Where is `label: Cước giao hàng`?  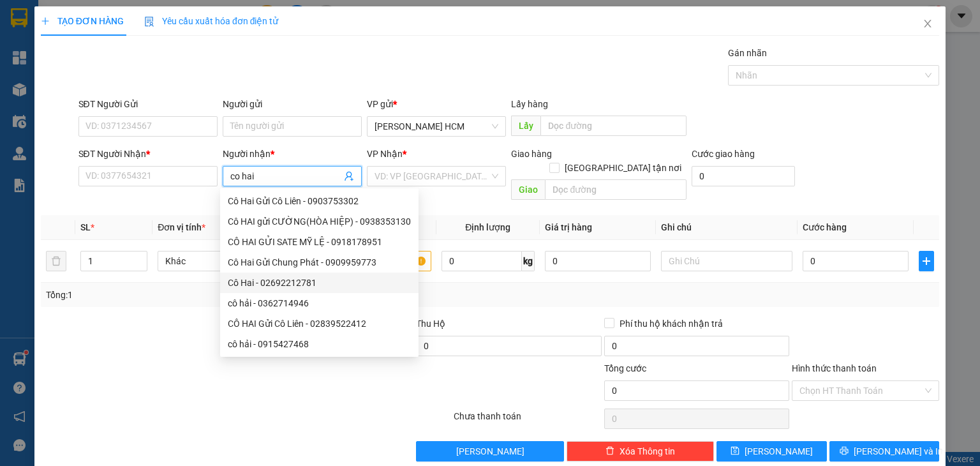 label: Cước giao hàng is located at coordinates (722, 154).